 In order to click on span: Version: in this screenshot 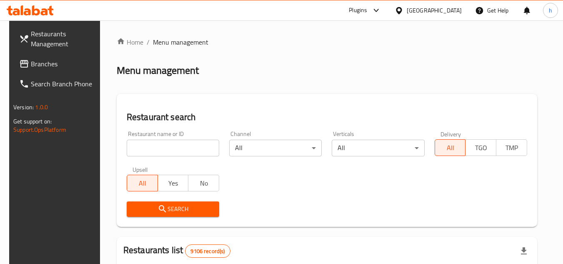, I will do `click(23, 107)`.